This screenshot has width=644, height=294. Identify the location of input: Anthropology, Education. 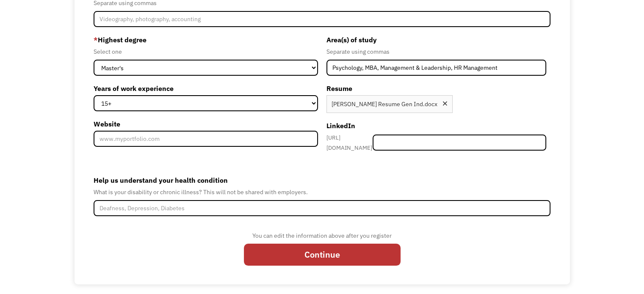
(436, 68).